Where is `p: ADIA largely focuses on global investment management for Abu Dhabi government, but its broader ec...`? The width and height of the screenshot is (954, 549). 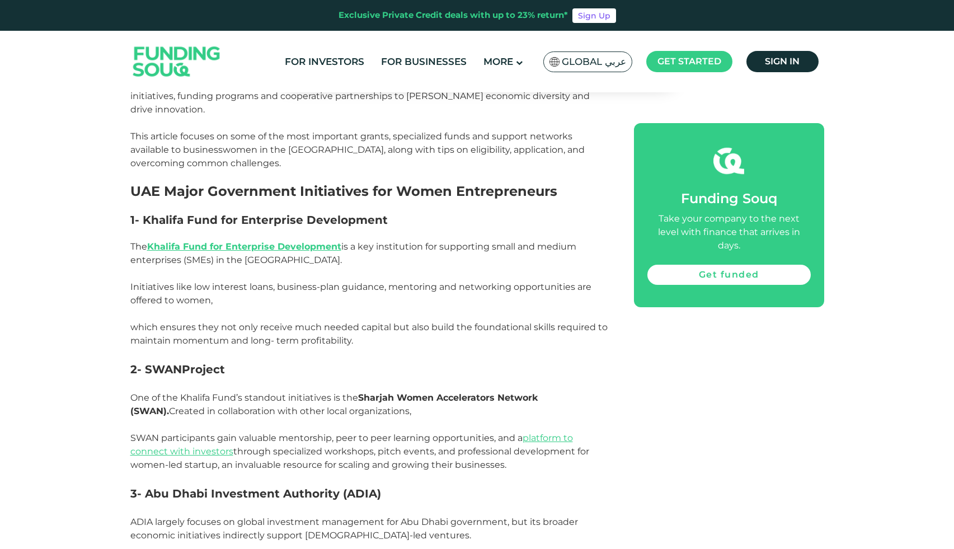
p: ADIA largely focuses on global investment management for Abu Dhabi government, but its broader ec... is located at coordinates (369, 529).